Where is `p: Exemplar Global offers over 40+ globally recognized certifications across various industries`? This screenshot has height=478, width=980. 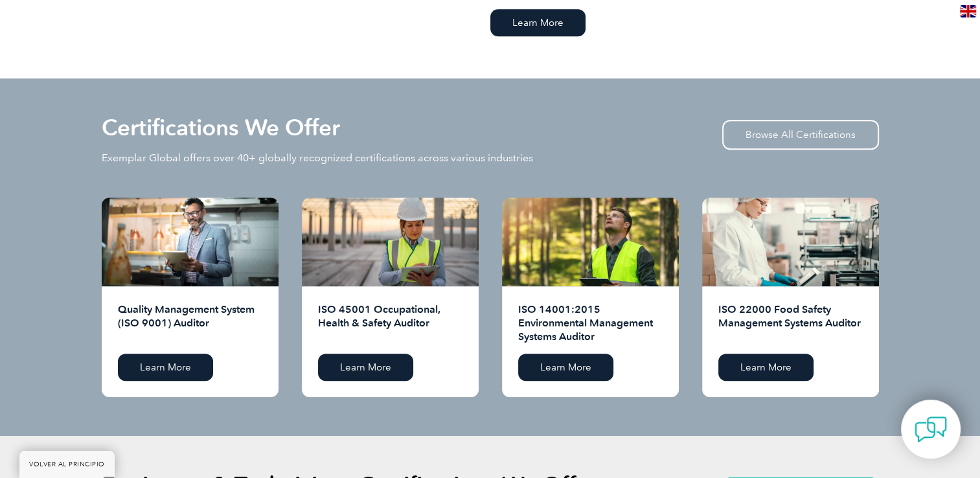
p: Exemplar Global offers over 40+ globally recognized certifications across various industries is located at coordinates (317, 158).